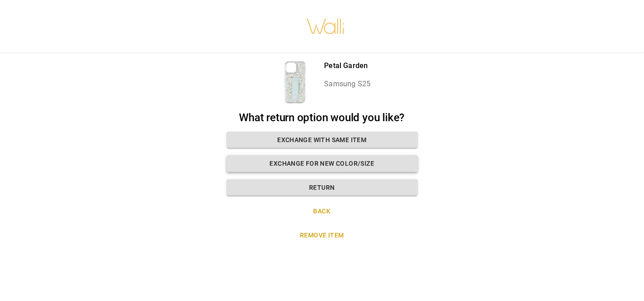  Describe the element at coordinates (322, 235) in the screenshot. I see `button: Remove item` at that location.